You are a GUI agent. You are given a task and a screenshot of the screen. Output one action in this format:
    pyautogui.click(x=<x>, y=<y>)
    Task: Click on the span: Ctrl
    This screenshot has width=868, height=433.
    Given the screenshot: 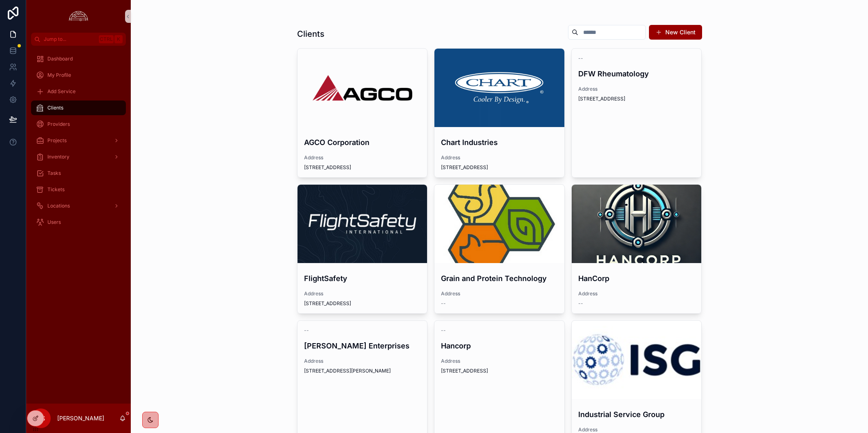 What is the action you would take?
    pyautogui.click(x=106, y=39)
    